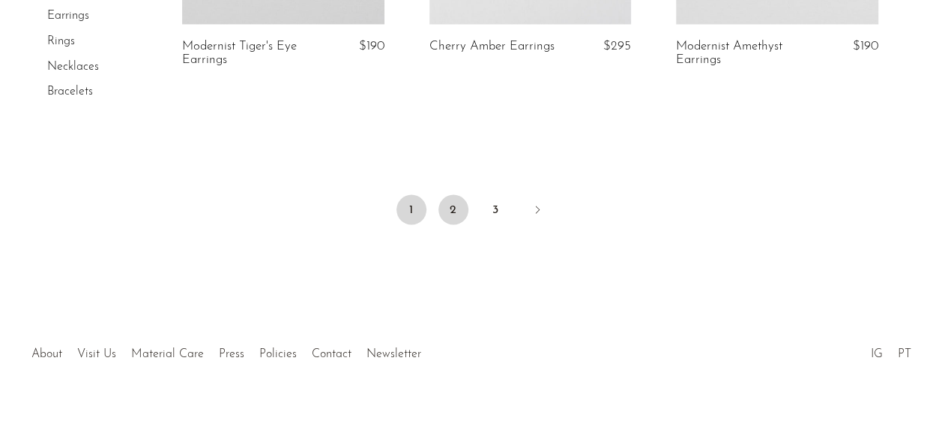 Image resolution: width=948 pixels, height=439 pixels. I want to click on a: Cherry Amber Earrings, so click(492, 46).